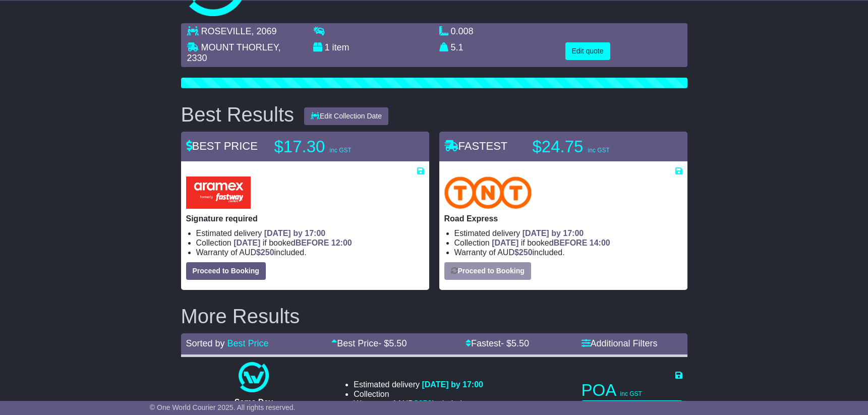 The height and width of the screenshot is (415, 868). I want to click on span: item, so click(341, 48).